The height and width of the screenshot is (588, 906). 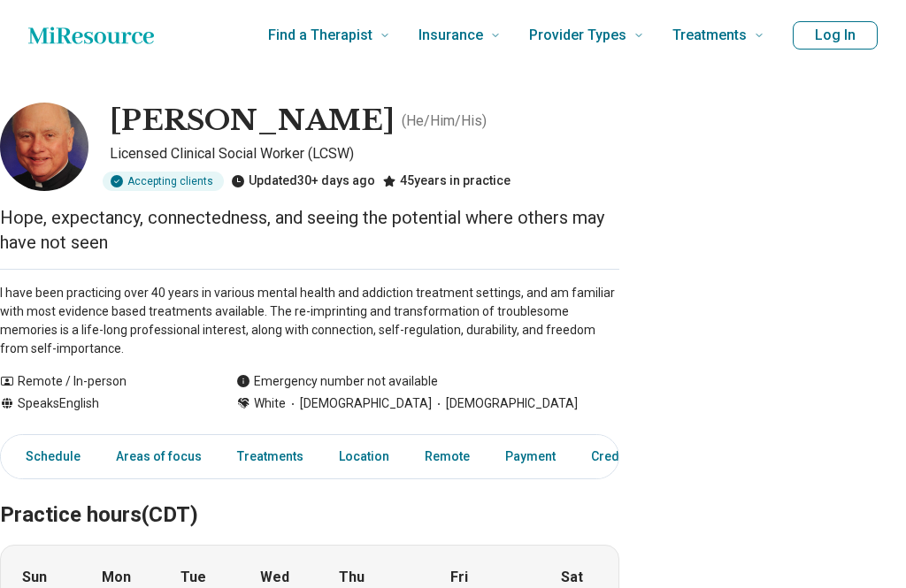 What do you see at coordinates (47, 457) in the screenshot?
I see `a: Schedule` at bounding box center [47, 457].